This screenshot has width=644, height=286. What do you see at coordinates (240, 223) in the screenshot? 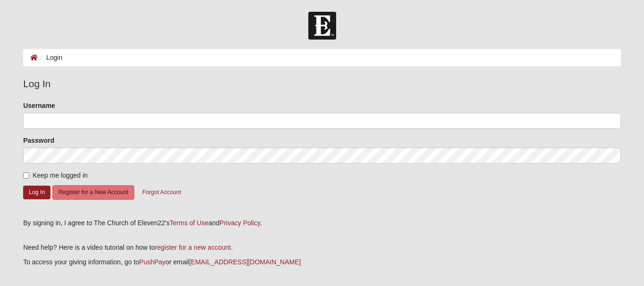
I see `a: Privacy Policy` at bounding box center [240, 223].